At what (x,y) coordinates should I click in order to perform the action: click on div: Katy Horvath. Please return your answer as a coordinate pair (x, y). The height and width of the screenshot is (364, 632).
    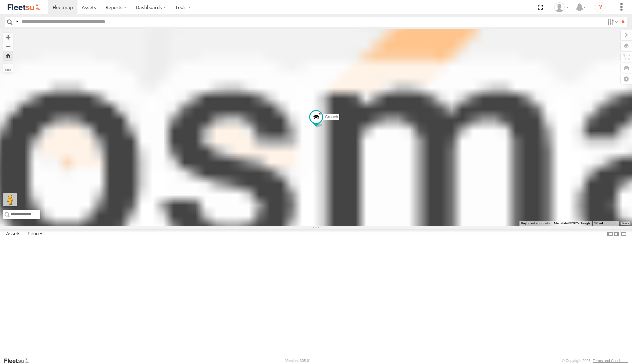
    Looking at the image, I should click on (561, 7).